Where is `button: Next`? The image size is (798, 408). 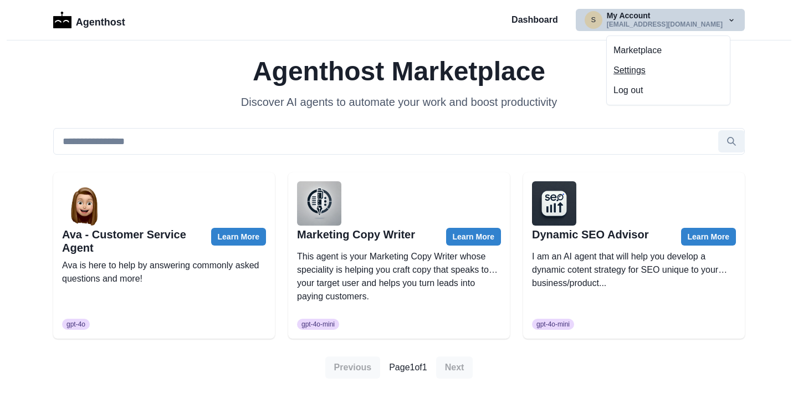
button: Next is located at coordinates (455, 367).